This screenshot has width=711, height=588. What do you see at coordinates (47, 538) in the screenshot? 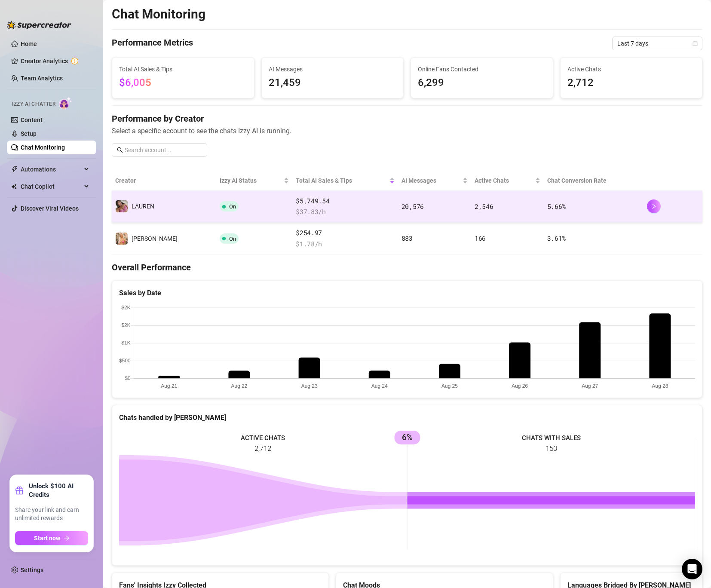
I see `span: Start now` at bounding box center [47, 538].